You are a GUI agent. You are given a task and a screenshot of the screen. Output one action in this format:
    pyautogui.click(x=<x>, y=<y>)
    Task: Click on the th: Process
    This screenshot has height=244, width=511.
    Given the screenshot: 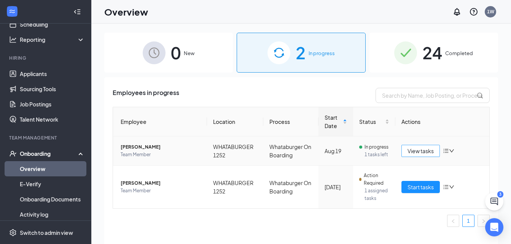 What is the action you would take?
    pyautogui.click(x=290, y=122)
    